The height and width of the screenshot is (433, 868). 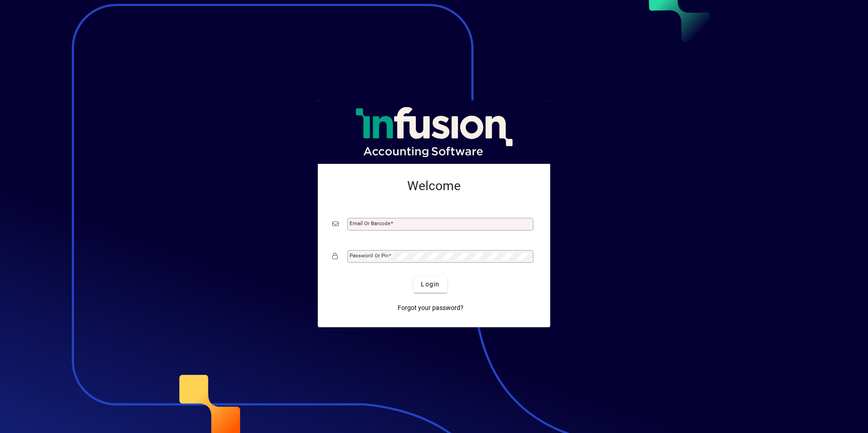 What do you see at coordinates (434, 186) in the screenshot?
I see `h2: Welcome` at bounding box center [434, 186].